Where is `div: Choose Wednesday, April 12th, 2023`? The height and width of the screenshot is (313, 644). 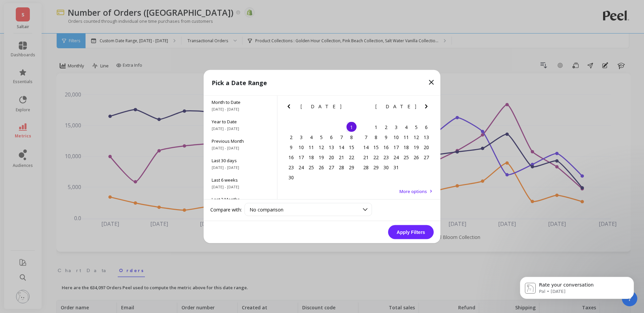
div: Choose Wednesday, April 12th, 2023 is located at coordinates (321, 147).